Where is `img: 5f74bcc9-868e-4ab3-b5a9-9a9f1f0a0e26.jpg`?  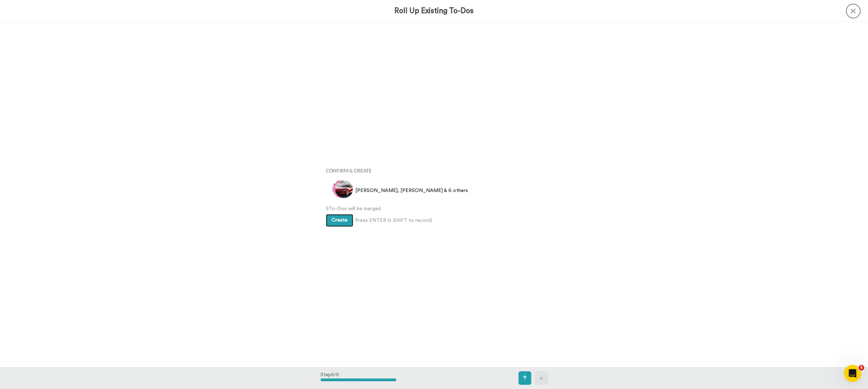 img: 5f74bcc9-868e-4ab3-b5a9-9a9f1f0a0e26.jpg is located at coordinates (344, 189).